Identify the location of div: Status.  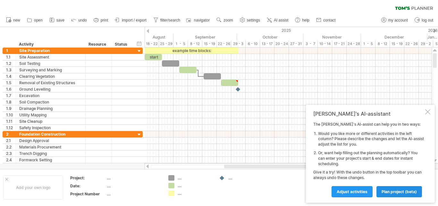
(122, 44).